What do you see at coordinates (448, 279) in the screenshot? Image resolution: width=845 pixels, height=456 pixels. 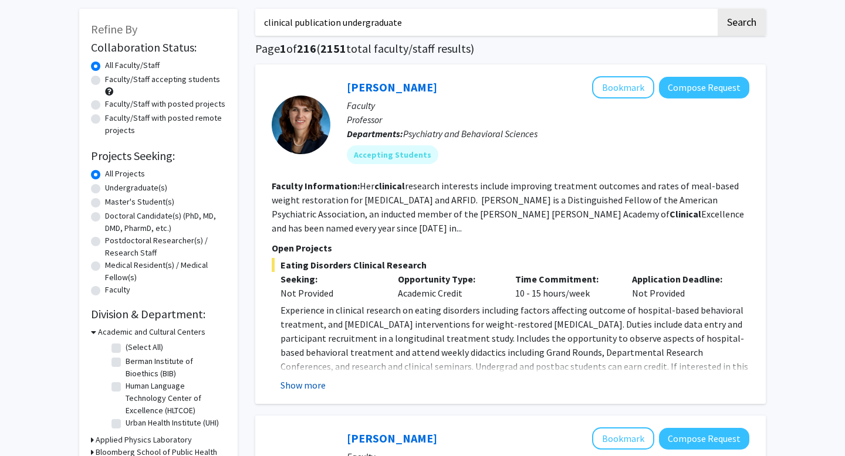 I see `p: Opportunity Type:` at bounding box center [448, 279].